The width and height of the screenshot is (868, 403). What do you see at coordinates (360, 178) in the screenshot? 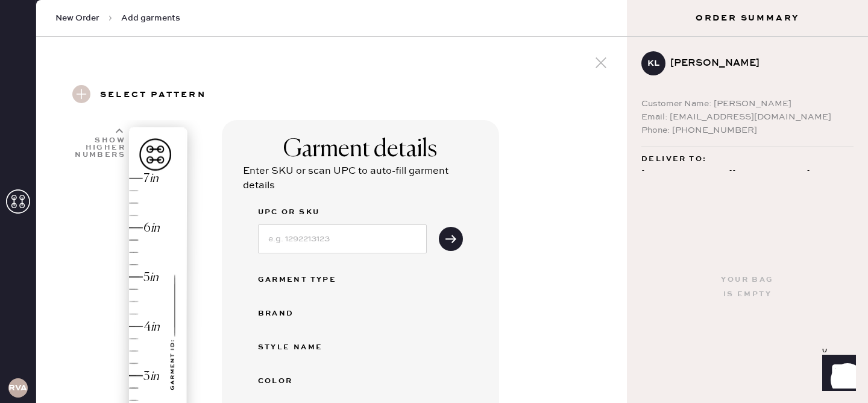
I see `div: Enter SKU or scan UPC to auto-fill garment details` at bounding box center [360, 178].